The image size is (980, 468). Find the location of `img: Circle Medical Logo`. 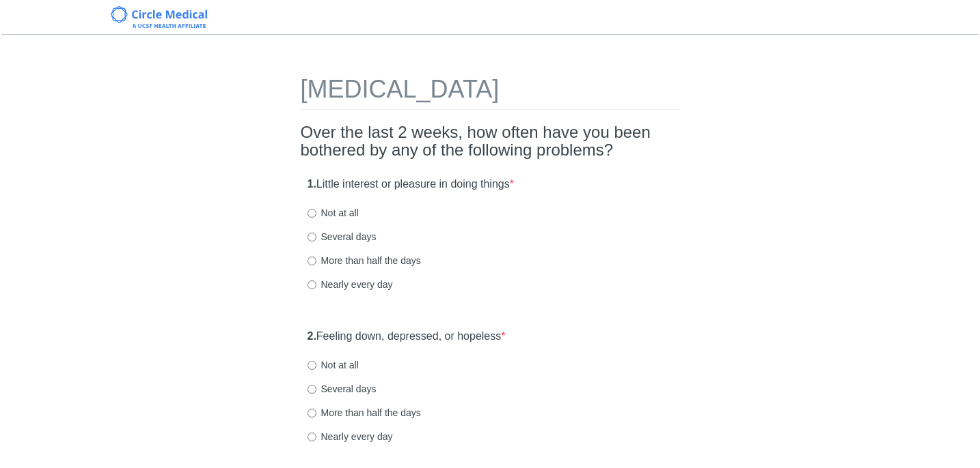

img: Circle Medical Logo is located at coordinates (159, 17).